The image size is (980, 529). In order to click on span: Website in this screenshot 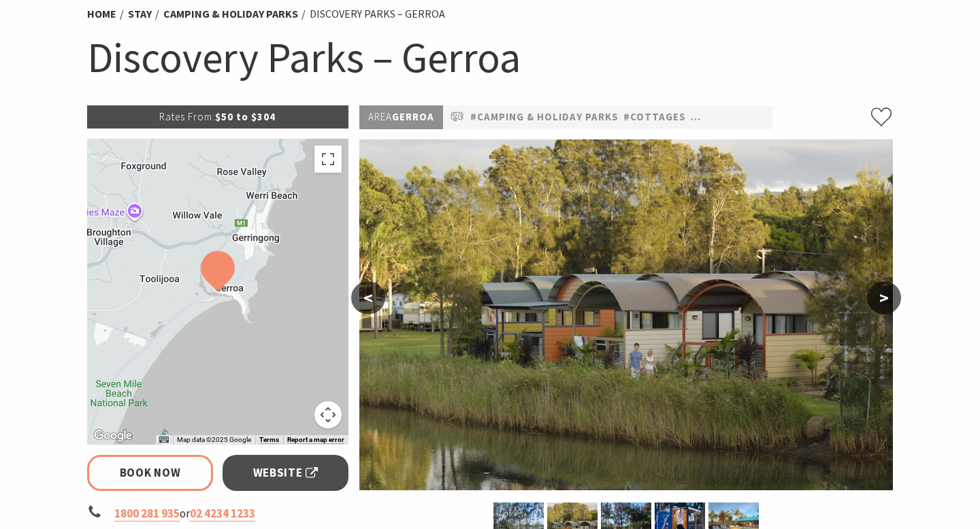, I will do `click(286, 473)`.